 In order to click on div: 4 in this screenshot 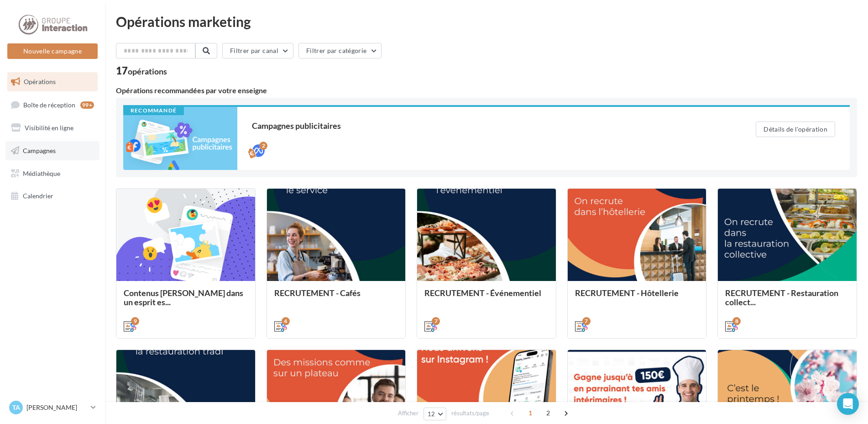, I will do `click(286, 321)`.